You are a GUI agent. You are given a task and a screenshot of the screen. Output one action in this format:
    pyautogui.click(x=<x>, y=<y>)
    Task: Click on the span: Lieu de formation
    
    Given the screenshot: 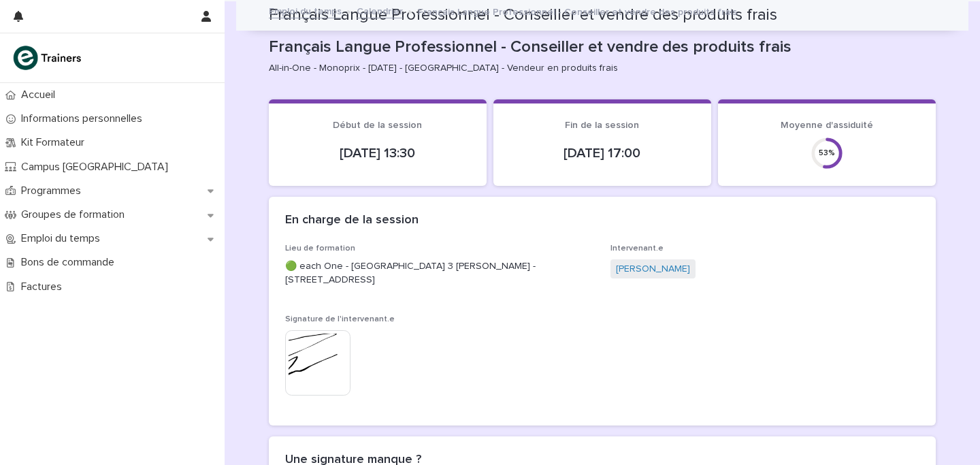 What is the action you would take?
    pyautogui.click(x=320, y=249)
    